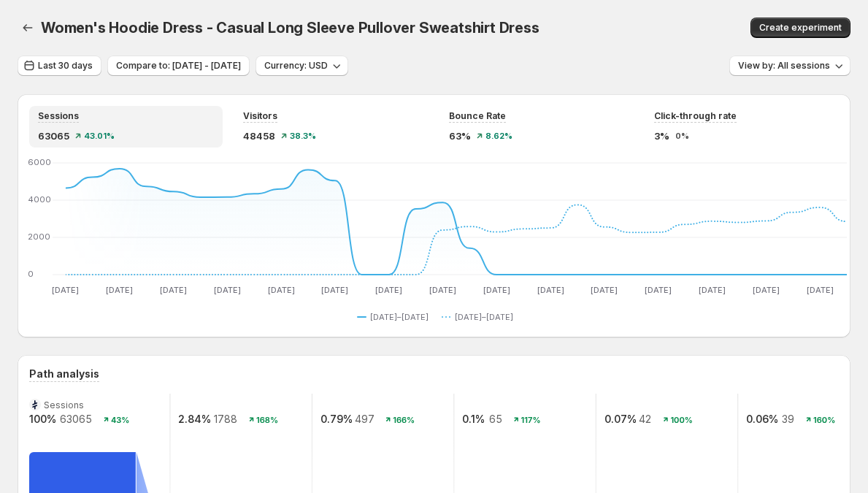 Image resolution: width=868 pixels, height=493 pixels. I want to click on text: 0.1%, so click(473, 418).